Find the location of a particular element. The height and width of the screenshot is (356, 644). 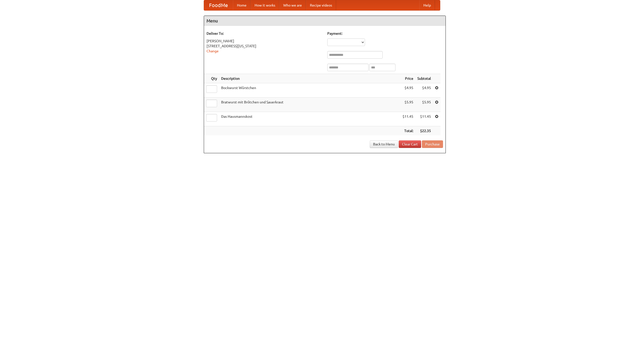

a: Who we are is located at coordinates (292, 6).